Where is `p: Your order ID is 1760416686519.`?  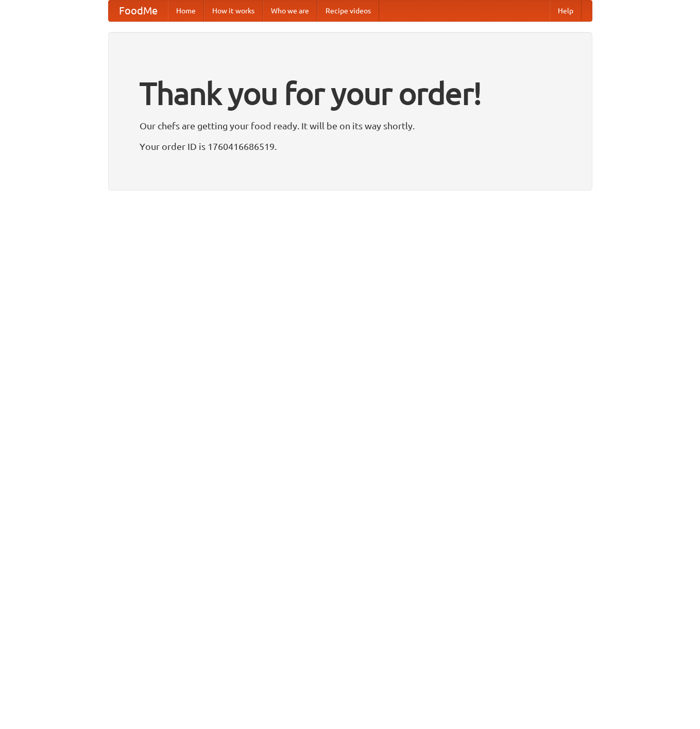
p: Your order ID is 1760416686519. is located at coordinates (350, 146).